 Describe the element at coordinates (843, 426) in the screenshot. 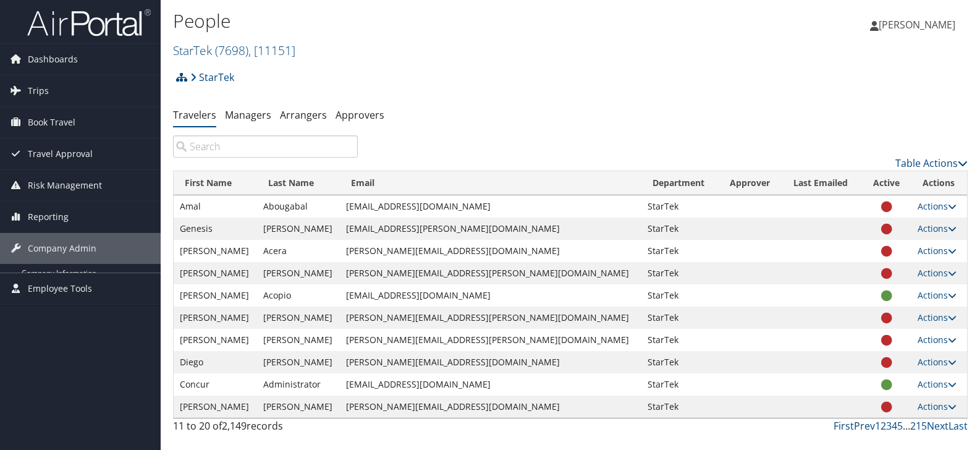

I see `a: First` at that location.